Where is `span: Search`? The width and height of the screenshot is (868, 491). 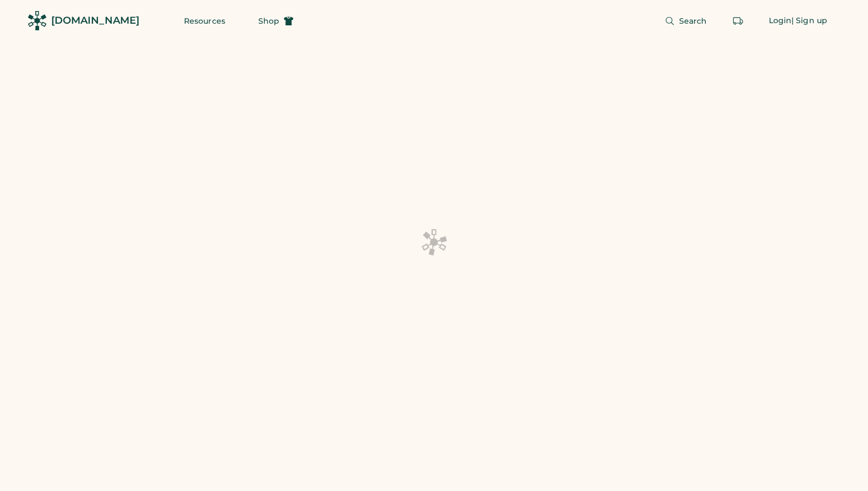 span: Search is located at coordinates (693, 21).